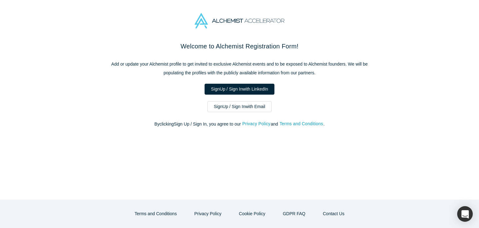  What do you see at coordinates (333, 213) in the screenshot?
I see `button: Contact Us` at bounding box center [333, 213].